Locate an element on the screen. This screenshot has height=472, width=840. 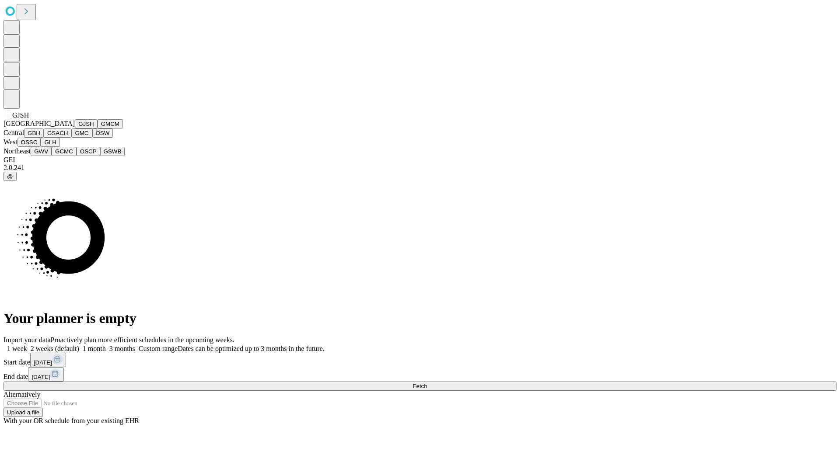
button: GJSH is located at coordinates (86, 124).